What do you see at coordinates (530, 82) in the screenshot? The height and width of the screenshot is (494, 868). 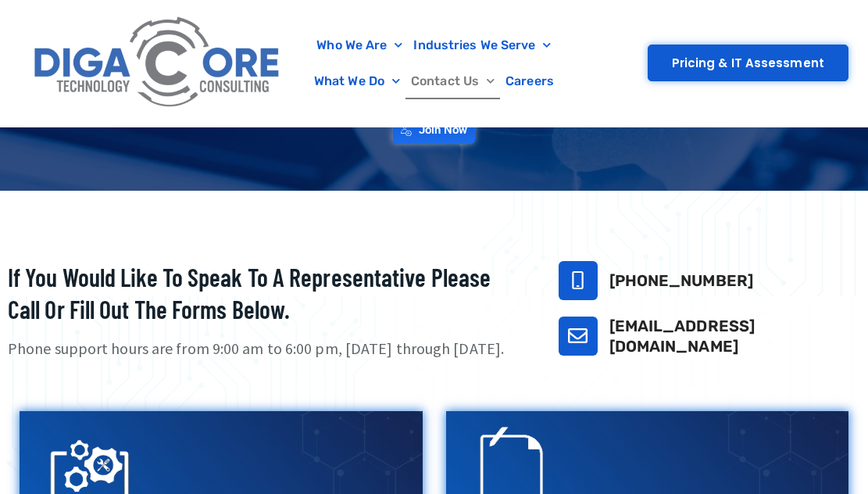 I see `a: Careers` at bounding box center [530, 82].